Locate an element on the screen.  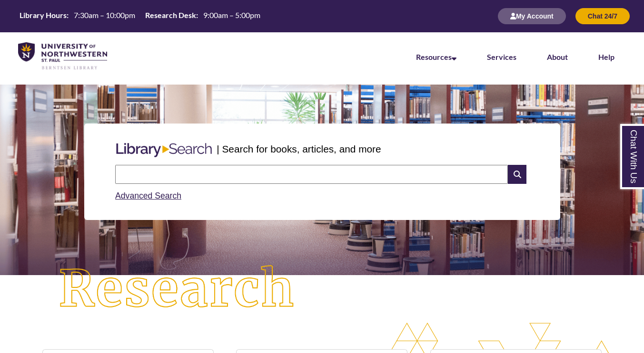
th: Library Hours: is located at coordinates (43, 15).